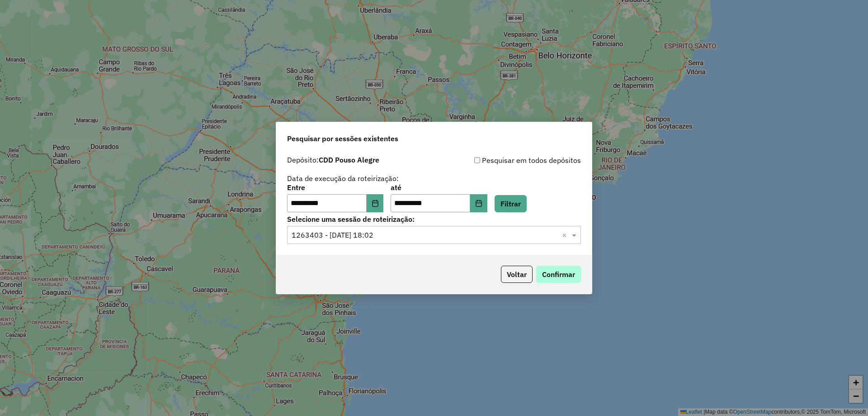  Describe the element at coordinates (559, 274) in the screenshot. I see `button: Confirmar` at that location.